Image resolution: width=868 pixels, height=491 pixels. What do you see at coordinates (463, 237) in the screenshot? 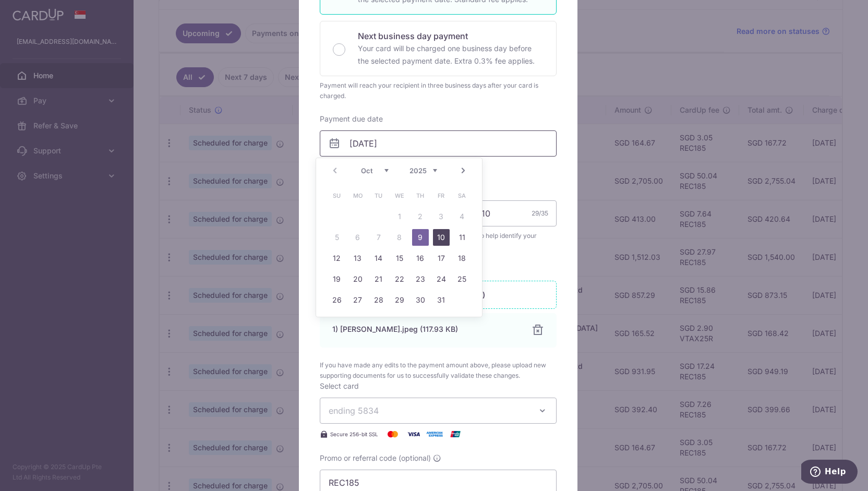
I see `a: 11` at bounding box center [463, 237].